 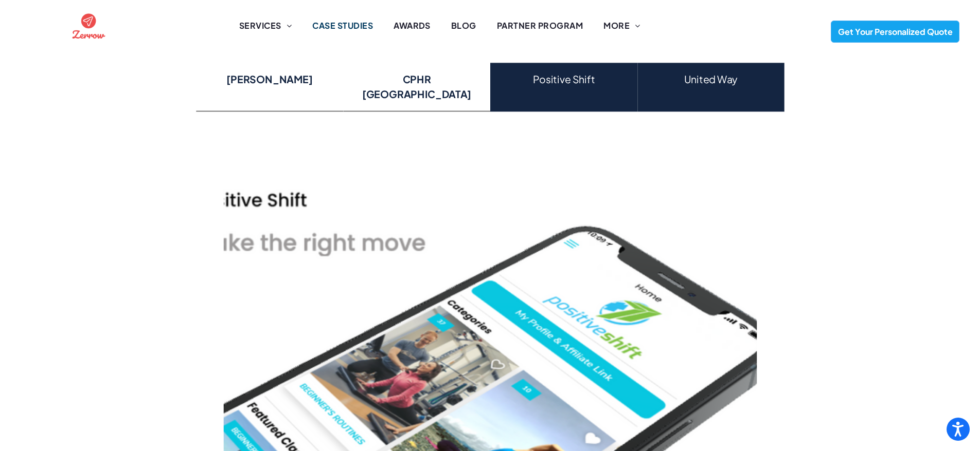 I want to click on a: PARTNER PROGRAM, so click(x=540, y=25).